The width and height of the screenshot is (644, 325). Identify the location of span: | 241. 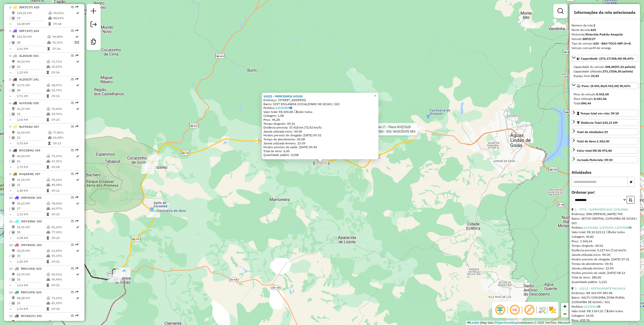
(35, 79).